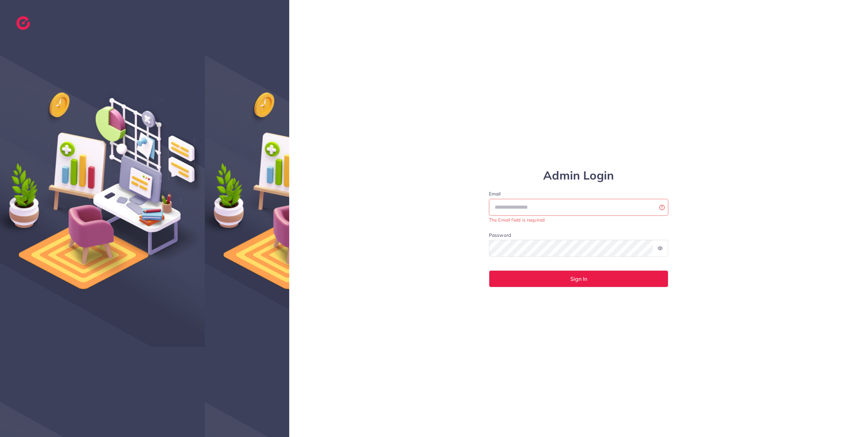 The image size is (868, 437). Describe the element at coordinates (23, 23) in the screenshot. I see `img: logo` at that location.